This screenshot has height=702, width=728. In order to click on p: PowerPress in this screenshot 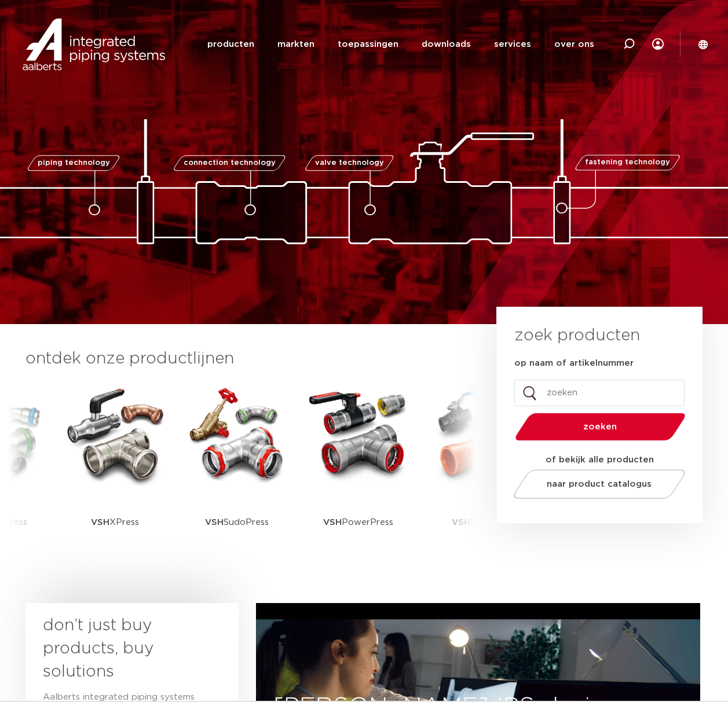, I will do `click(358, 522)`.